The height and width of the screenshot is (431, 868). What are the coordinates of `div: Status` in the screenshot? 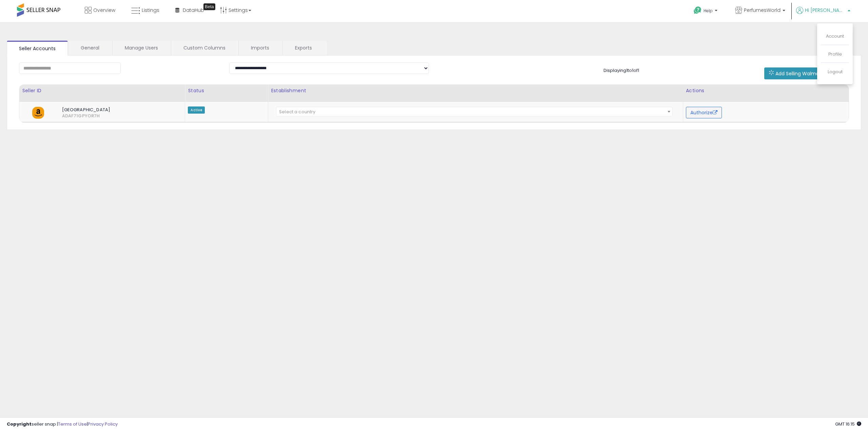 It's located at (226, 91).